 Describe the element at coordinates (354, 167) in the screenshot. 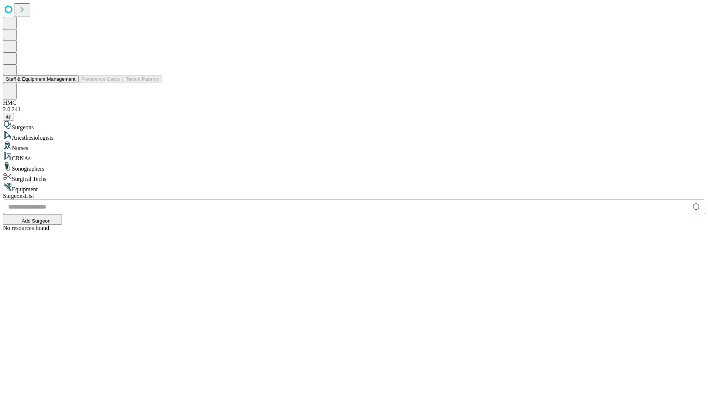

I see `div: Sonographers` at that location.